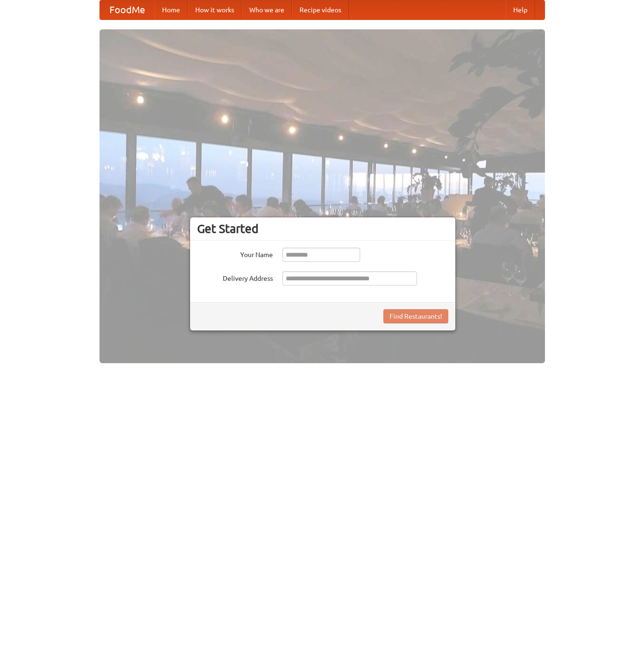 The image size is (644, 670). What do you see at coordinates (415, 316) in the screenshot?
I see `button: Find Restaurants!` at bounding box center [415, 316].